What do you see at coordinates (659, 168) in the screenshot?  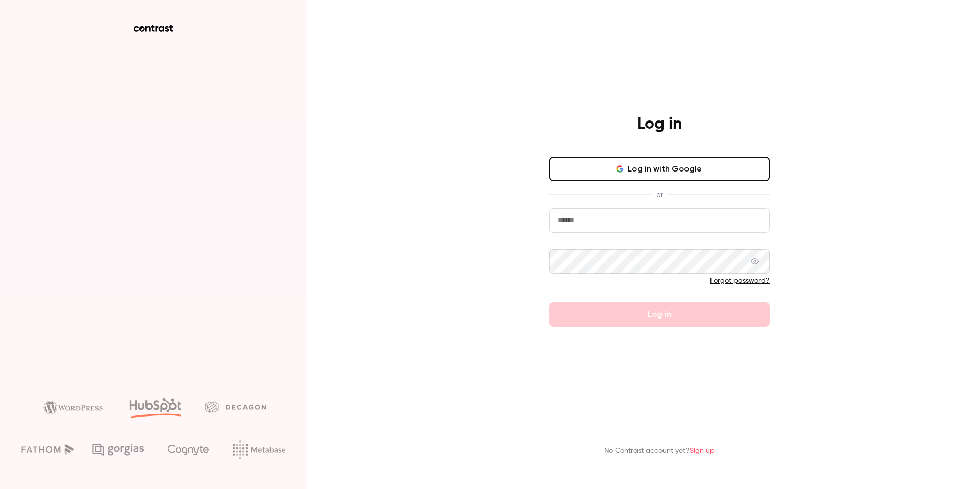 I see `button: Log in with Google` at bounding box center [659, 168].